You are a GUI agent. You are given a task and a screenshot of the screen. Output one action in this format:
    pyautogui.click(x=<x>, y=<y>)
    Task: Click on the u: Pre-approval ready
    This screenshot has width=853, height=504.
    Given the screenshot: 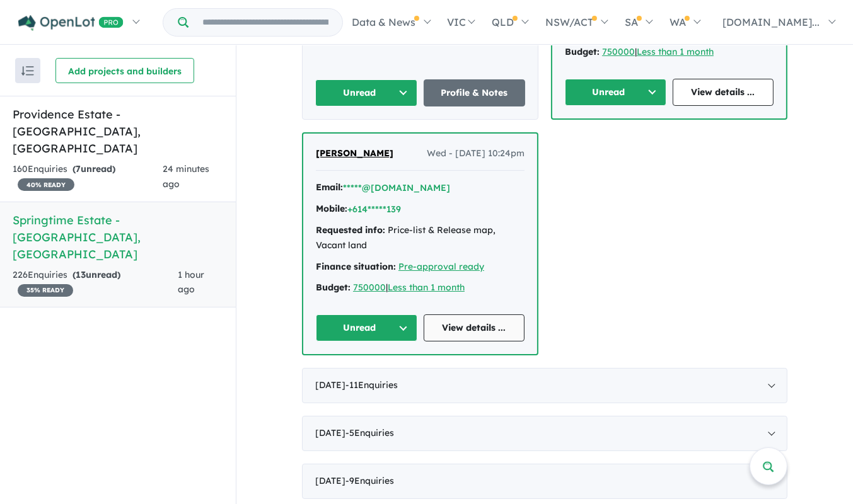 What is the action you would take?
    pyautogui.click(x=442, y=267)
    